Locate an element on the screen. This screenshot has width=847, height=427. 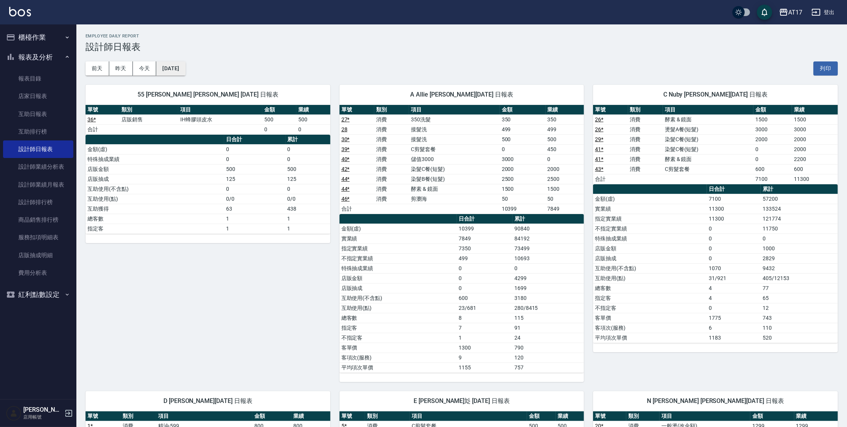
td: 11300 is located at coordinates (733, 219).